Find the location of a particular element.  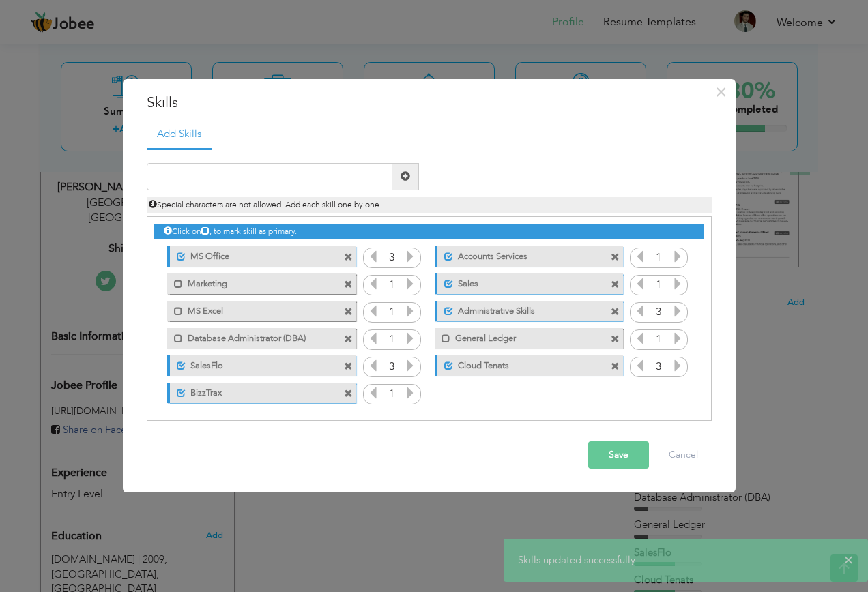

button: Close is located at coordinates (721, 92).